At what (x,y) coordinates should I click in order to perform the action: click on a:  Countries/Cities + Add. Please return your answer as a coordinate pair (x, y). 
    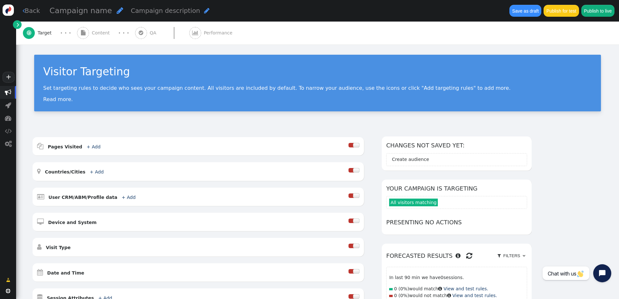
    Looking at the image, I should click on (75, 172).